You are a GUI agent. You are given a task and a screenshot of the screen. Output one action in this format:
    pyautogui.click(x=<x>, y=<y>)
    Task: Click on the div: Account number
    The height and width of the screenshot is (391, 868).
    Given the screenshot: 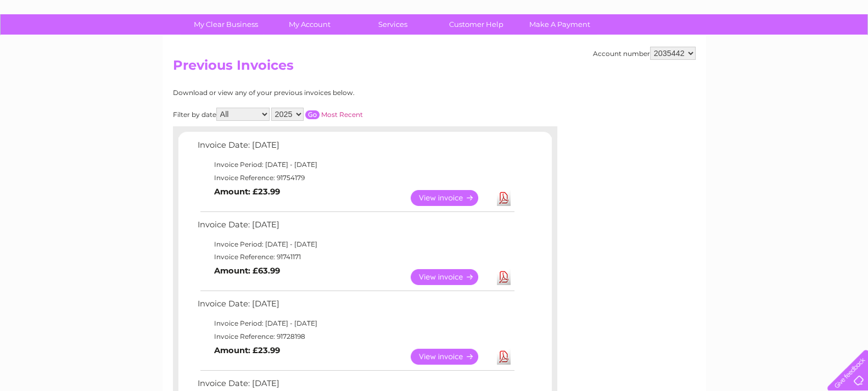 What is the action you would take?
    pyautogui.click(x=644, y=54)
    